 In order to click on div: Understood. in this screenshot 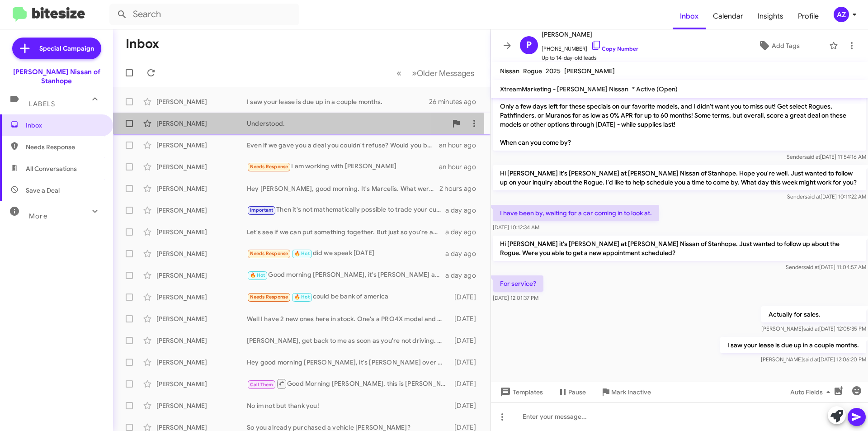, I will do `click(347, 124)`.